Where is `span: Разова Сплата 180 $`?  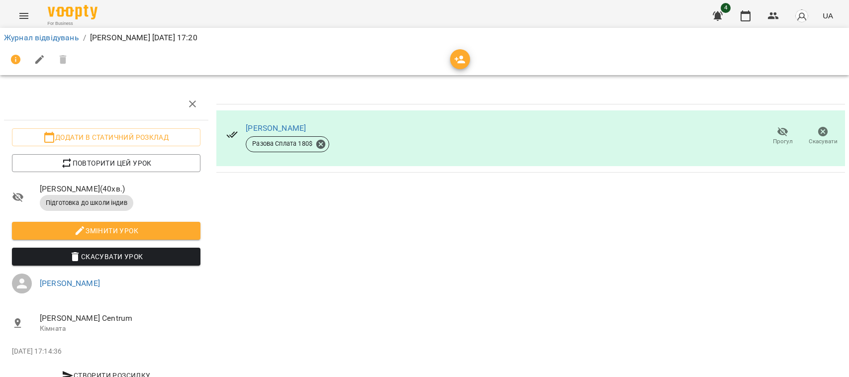
span: Разова Сплата 180 $ is located at coordinates (282, 144).